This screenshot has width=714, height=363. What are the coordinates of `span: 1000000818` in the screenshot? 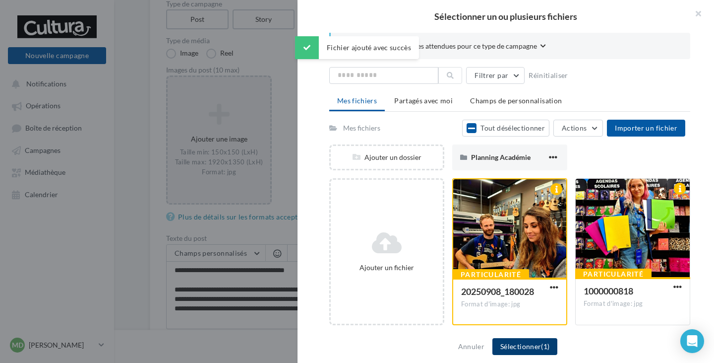 It's located at (609, 291).